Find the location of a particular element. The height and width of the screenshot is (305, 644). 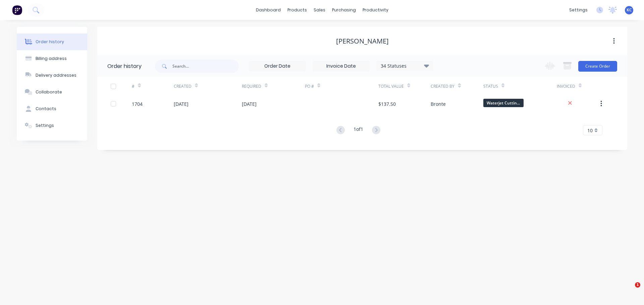

div: Delivery addresses is located at coordinates (56, 76).